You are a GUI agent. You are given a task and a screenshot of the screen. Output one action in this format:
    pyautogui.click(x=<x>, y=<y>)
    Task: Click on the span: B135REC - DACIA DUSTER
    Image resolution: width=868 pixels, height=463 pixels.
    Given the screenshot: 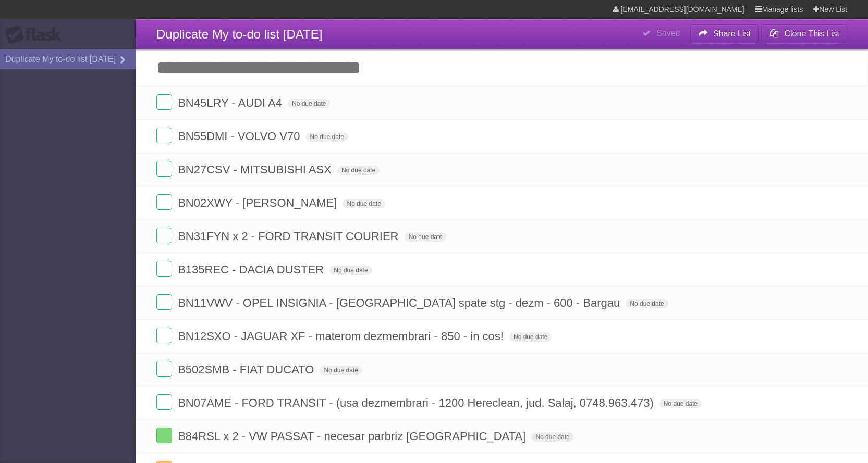 What is the action you would take?
    pyautogui.click(x=252, y=269)
    